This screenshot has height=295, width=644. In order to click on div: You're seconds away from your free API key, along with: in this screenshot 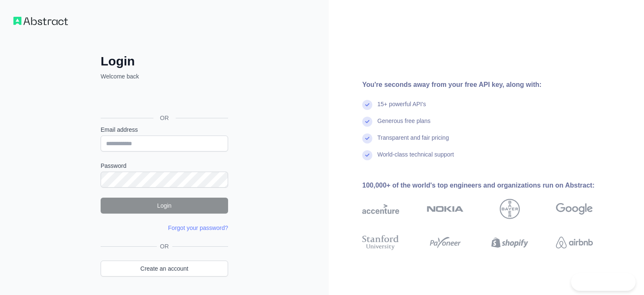, I will do `click(491, 85)`.